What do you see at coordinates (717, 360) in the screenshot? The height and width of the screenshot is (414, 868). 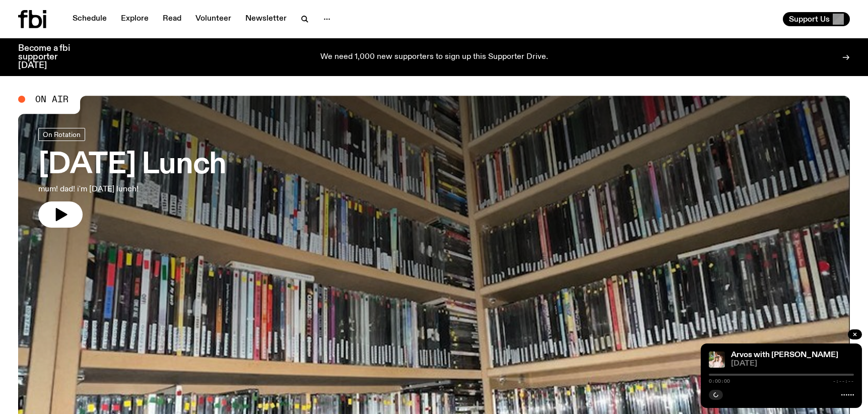 I see `a: Maleeka stands outside on a balcony. She is looking at the camera with a serious expression, and ...` at bounding box center [717, 360].